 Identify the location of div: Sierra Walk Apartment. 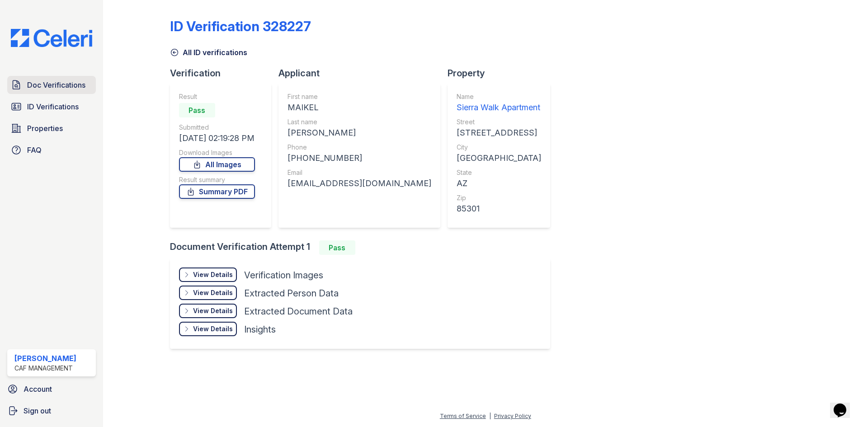
(498, 107).